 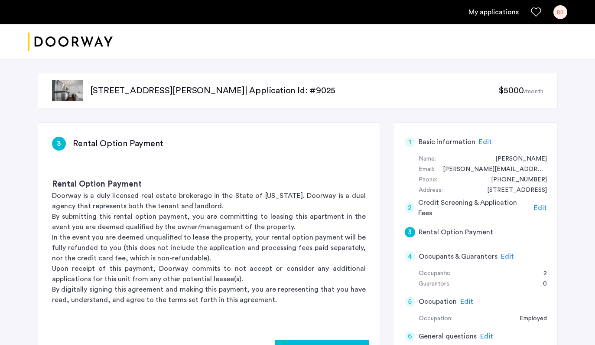 I want to click on a: Cazamio logo, so click(x=70, y=42).